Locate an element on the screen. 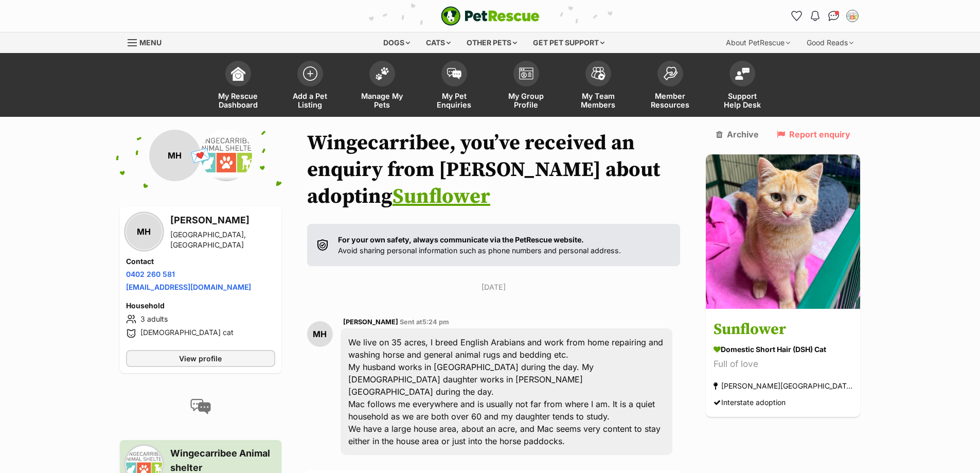 This screenshot has width=980, height=473. div: About PetRescue is located at coordinates (757, 43).